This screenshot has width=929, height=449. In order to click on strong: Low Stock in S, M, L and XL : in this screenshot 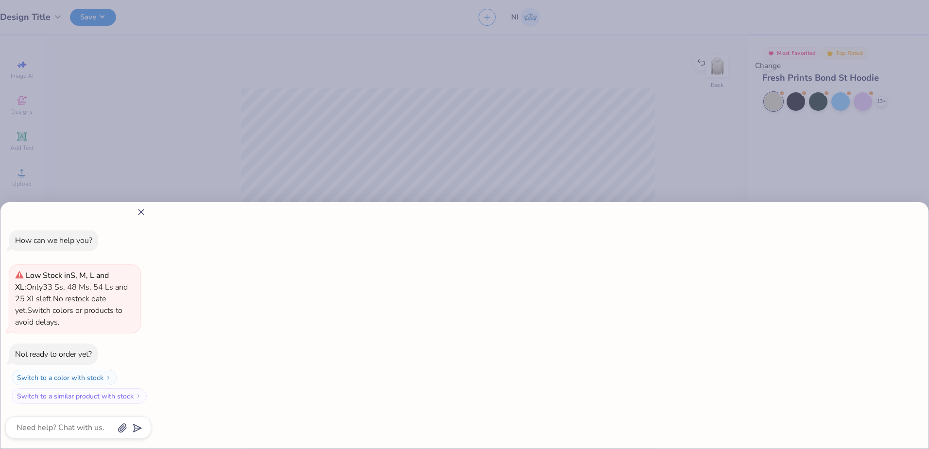, I will do `click(62, 281)`.